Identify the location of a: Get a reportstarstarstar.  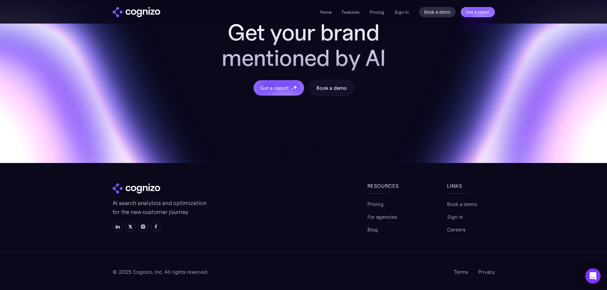
(279, 88).